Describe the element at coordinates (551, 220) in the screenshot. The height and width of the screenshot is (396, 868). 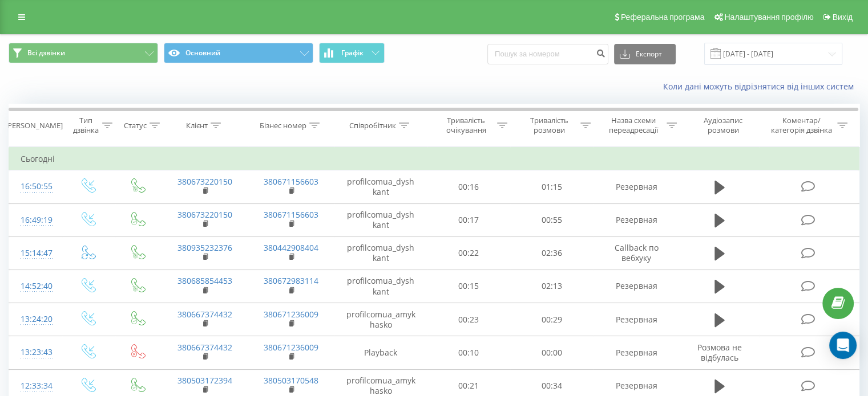
I see `td: 00:55` at that location.